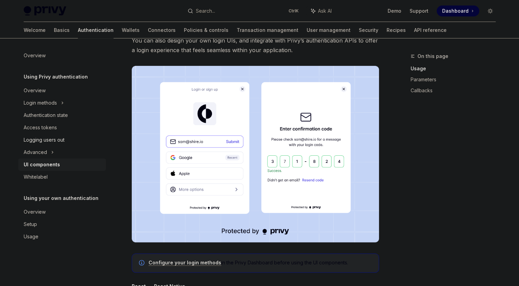 The width and height of the screenshot is (519, 286). Describe the element at coordinates (206, 30) in the screenshot. I see `a: Policies & controls` at that location.